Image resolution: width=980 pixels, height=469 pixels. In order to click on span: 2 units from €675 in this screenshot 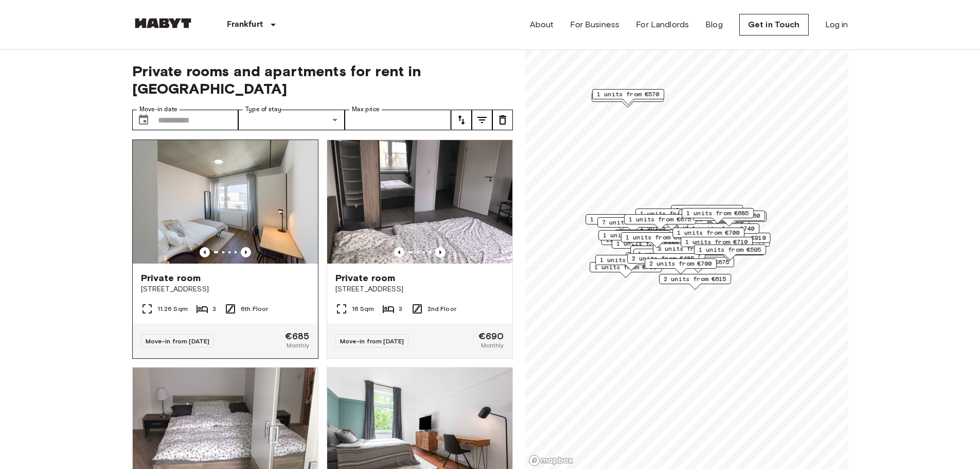, I will do `click(698, 262)`.